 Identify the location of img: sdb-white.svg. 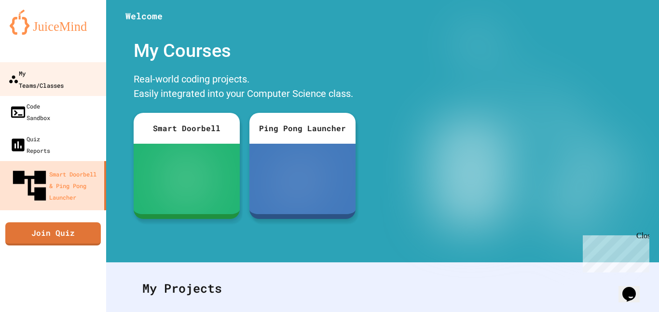
(186, 179).